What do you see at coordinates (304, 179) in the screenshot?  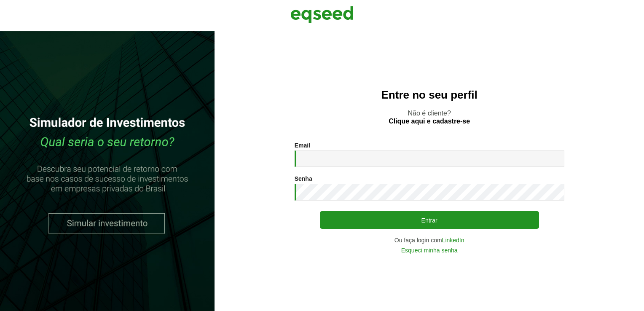 I see `label: Senha` at bounding box center [304, 179].